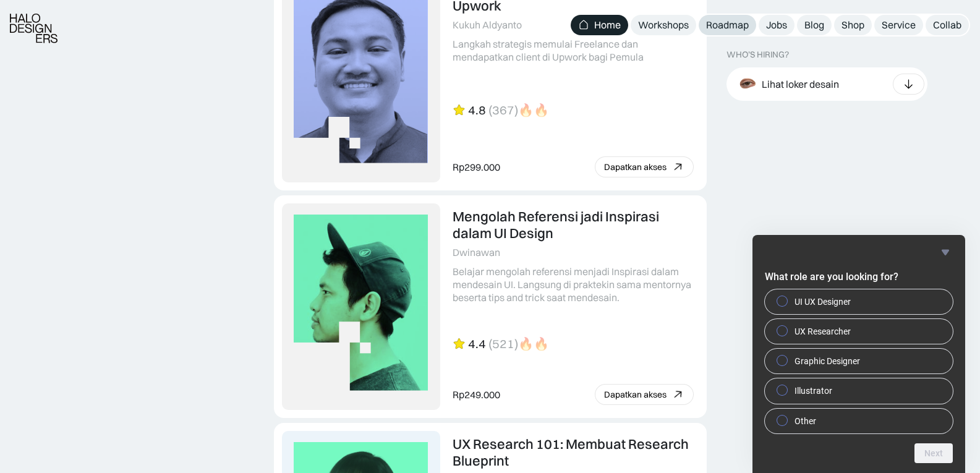  Describe the element at coordinates (814, 25) in the screenshot. I see `div: Blog` at that location.